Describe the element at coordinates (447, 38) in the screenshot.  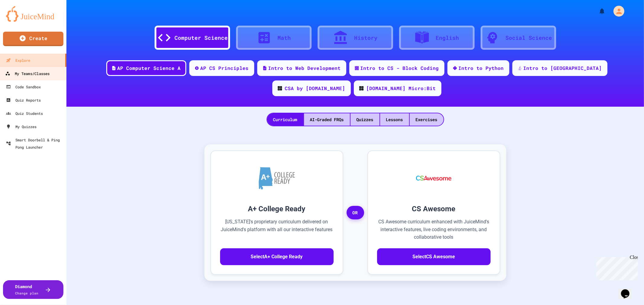
I see `div: English` at that location.